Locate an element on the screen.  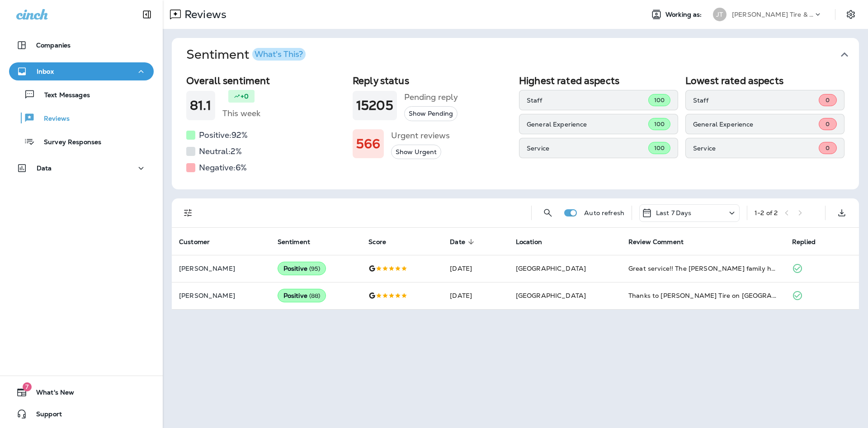
p: Data is located at coordinates (44, 168).